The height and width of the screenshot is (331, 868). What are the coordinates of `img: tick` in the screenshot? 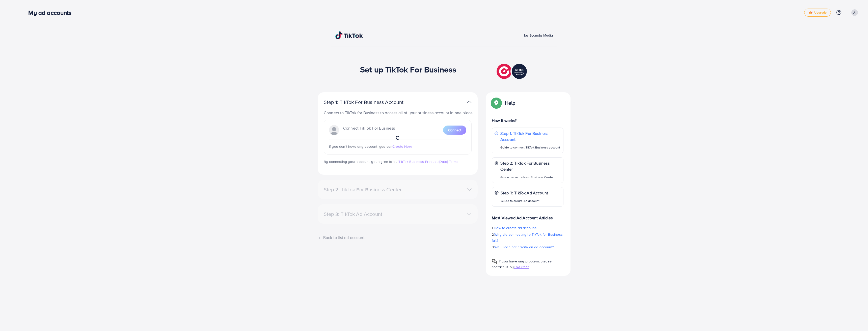 It's located at (810, 13).